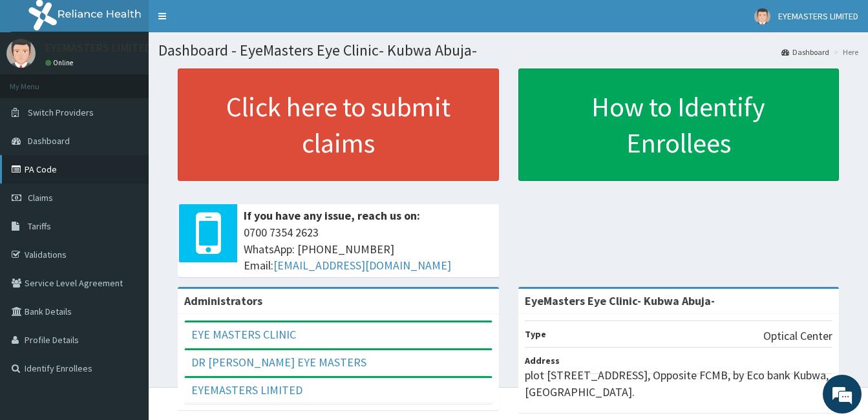 The width and height of the screenshot is (868, 420). What do you see at coordinates (61, 62) in the screenshot?
I see `a: Online` at bounding box center [61, 62].